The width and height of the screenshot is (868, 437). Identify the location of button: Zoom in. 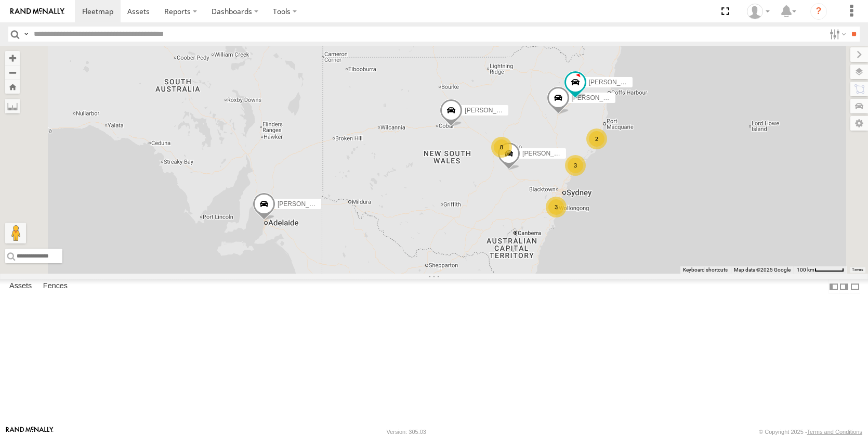
(12, 57).